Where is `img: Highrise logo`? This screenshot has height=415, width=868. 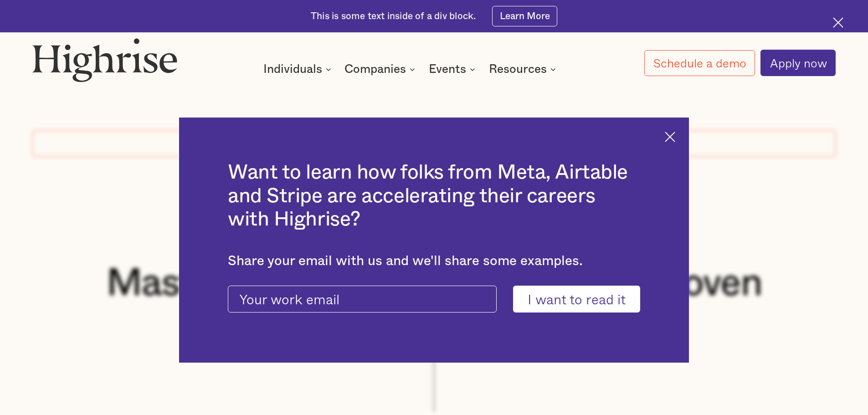
img: Highrise logo is located at coordinates (105, 60).